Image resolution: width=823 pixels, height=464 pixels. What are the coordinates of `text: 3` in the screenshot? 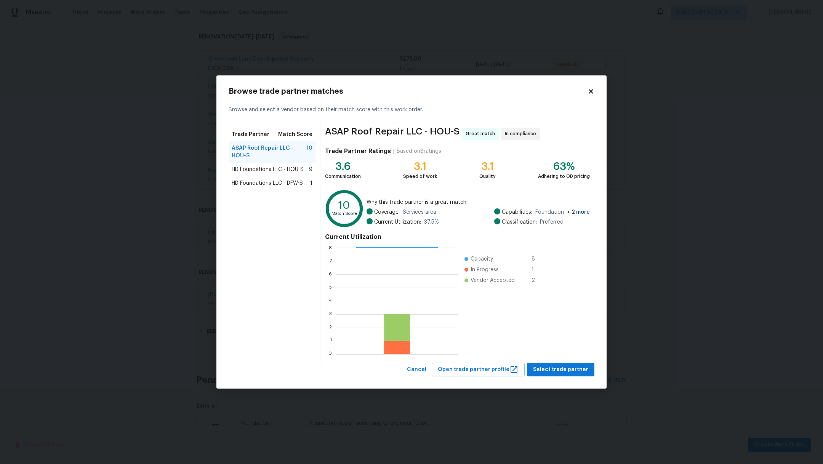 It's located at (330, 314).